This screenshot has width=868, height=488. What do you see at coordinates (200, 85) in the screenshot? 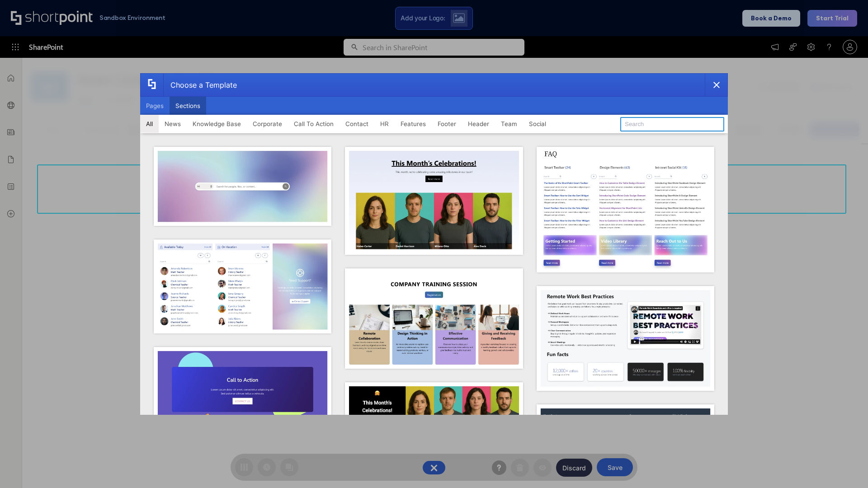
I see `div: Choose a Template` at bounding box center [200, 85].